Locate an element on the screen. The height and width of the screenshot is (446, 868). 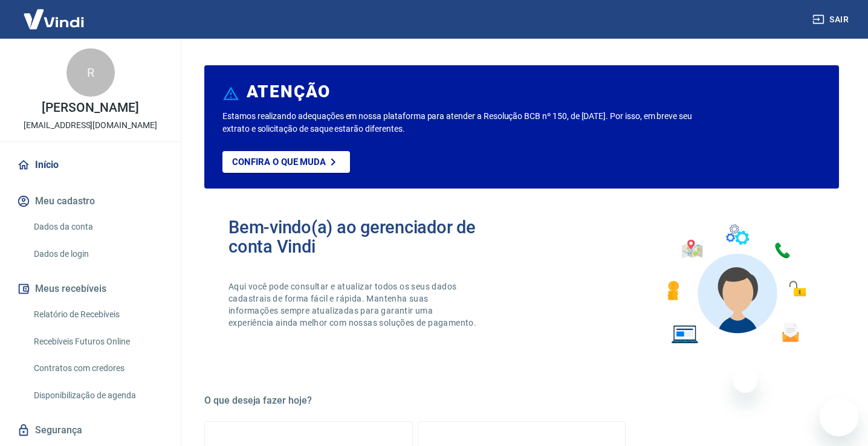
button: Meu cadastro is located at coordinates (90, 201).